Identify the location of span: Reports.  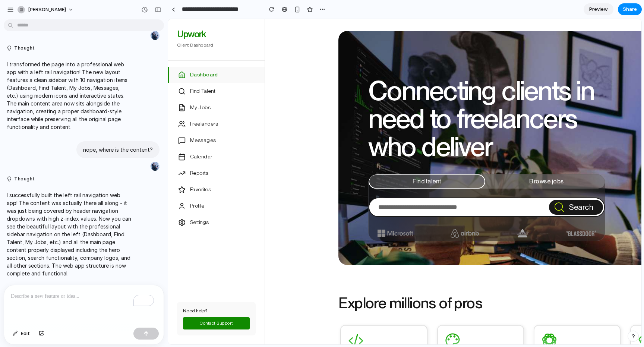
(31, 155).